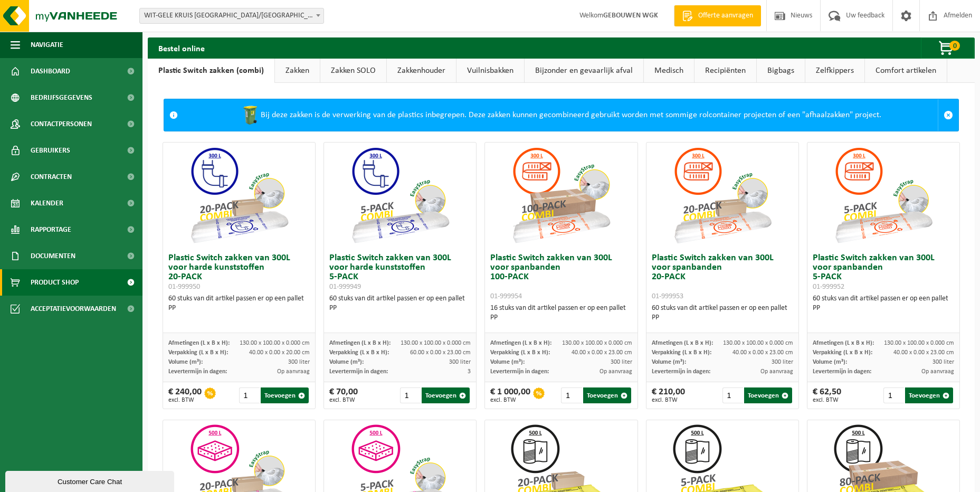  What do you see at coordinates (954, 45) in the screenshot?
I see `span: 0` at bounding box center [954, 45].